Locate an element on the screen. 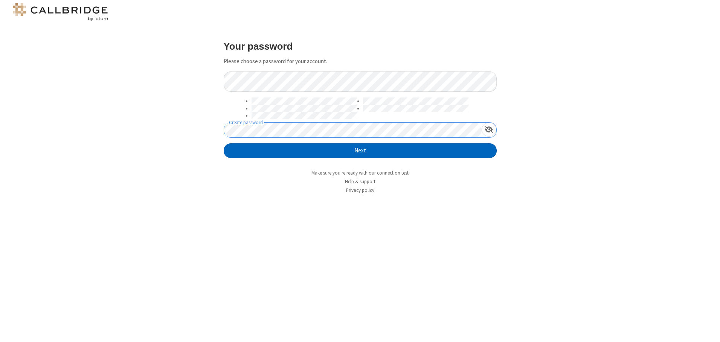 Image resolution: width=720 pixels, height=342 pixels. button: Next is located at coordinates (360, 151).